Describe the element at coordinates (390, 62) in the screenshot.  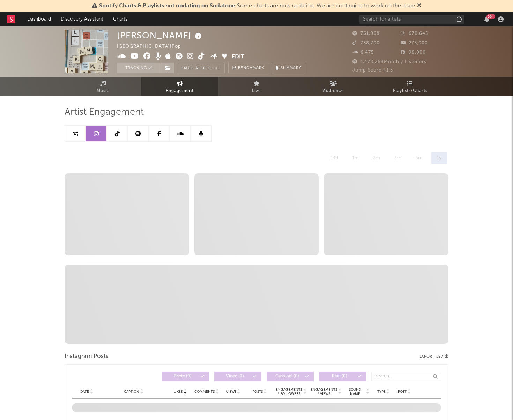
I see `span: 1,478,269 Monthly Listeners` at that location.